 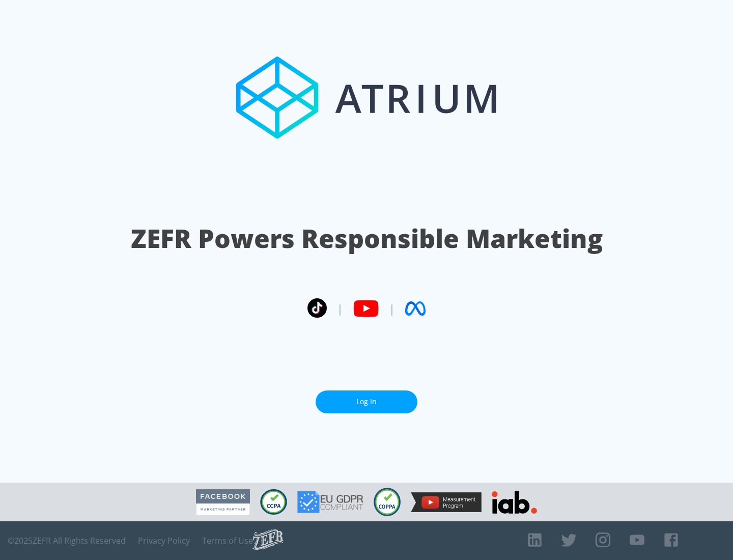 What do you see at coordinates (223, 501) in the screenshot?
I see `img: Facebook Marketing Partner` at bounding box center [223, 501].